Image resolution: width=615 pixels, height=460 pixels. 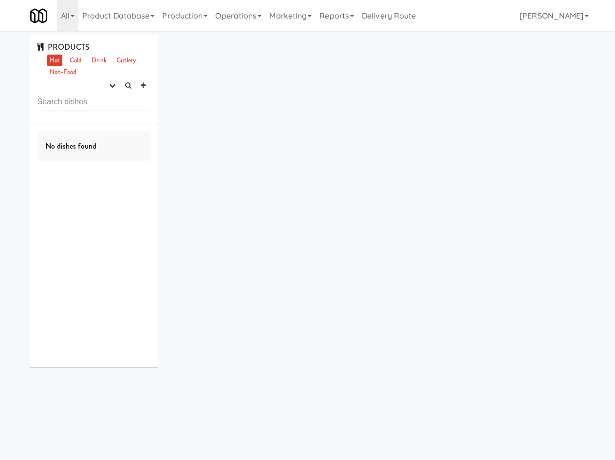 What do you see at coordinates (126, 60) in the screenshot?
I see `a: Cutlery` at bounding box center [126, 60].